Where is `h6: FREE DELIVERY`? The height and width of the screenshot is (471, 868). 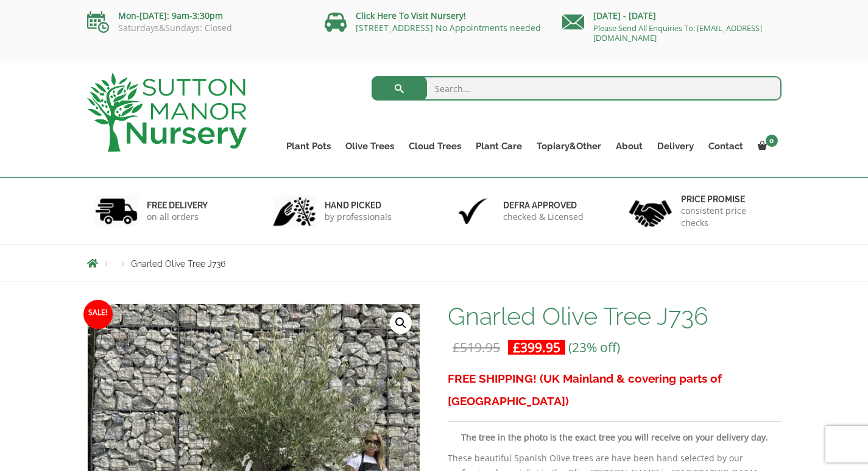 h6: FREE DELIVERY is located at coordinates (177, 206).